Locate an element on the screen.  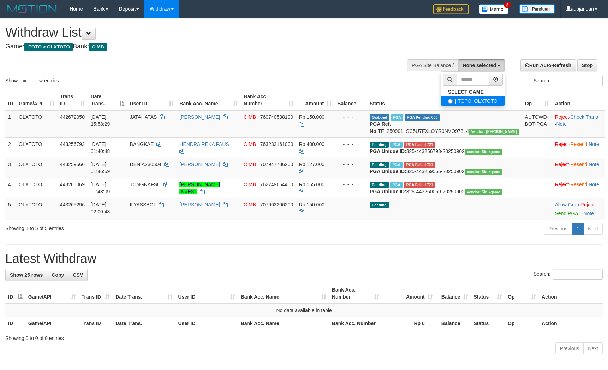
th: Balance is located at coordinates (351, 100).